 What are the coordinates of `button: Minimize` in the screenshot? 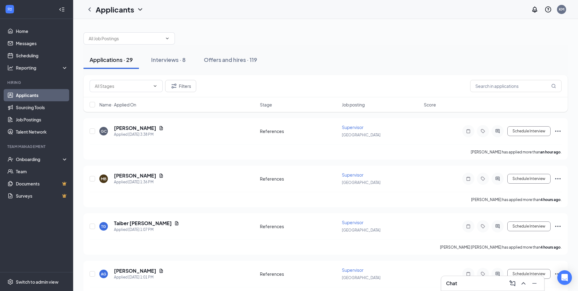 It's located at (534, 283).